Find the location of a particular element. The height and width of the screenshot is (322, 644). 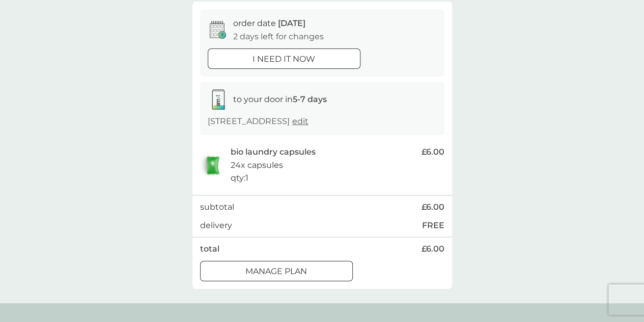

p: subtotal is located at coordinates (217, 207).